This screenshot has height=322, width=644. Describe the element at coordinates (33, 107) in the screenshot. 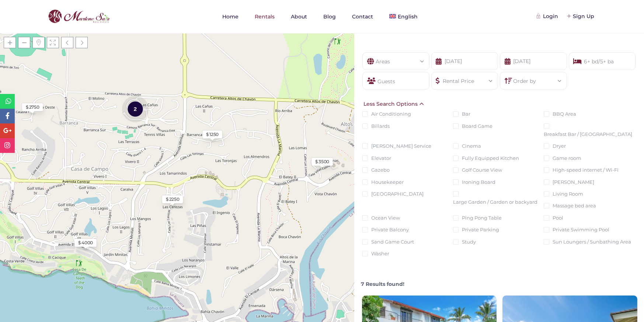

I see `div: $ 2750` at that location.